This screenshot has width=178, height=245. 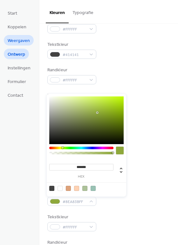 I want to click on span: Formulier, so click(x=17, y=82).